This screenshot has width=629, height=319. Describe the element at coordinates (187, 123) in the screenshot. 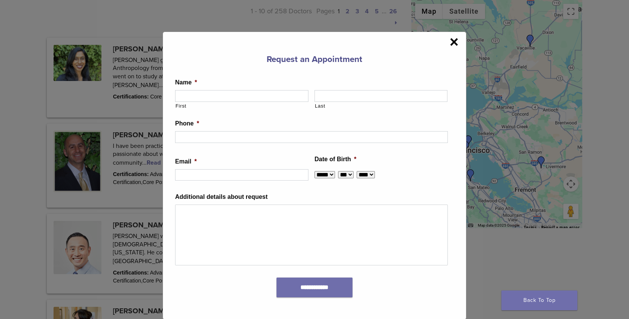

I see `label: Phone` at that location.